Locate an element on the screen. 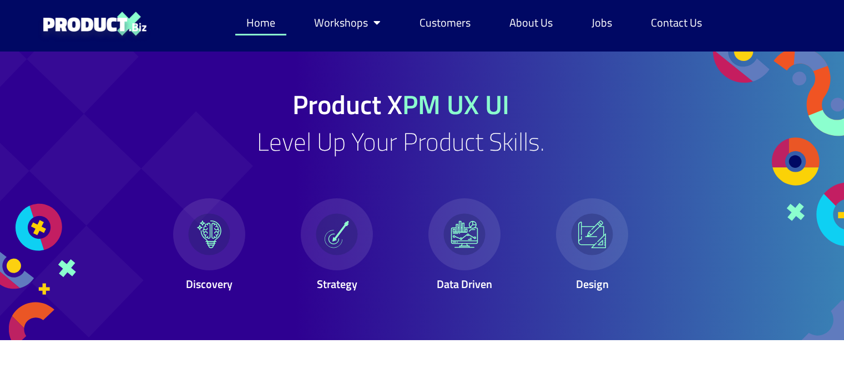 This screenshot has height=385, width=844. nav: Menu is located at coordinates (474, 23).